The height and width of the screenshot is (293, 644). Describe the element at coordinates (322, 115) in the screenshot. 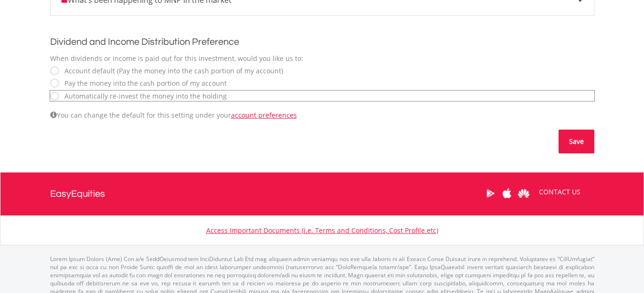

I see `div: You can change the default for this setting under your` at that location.